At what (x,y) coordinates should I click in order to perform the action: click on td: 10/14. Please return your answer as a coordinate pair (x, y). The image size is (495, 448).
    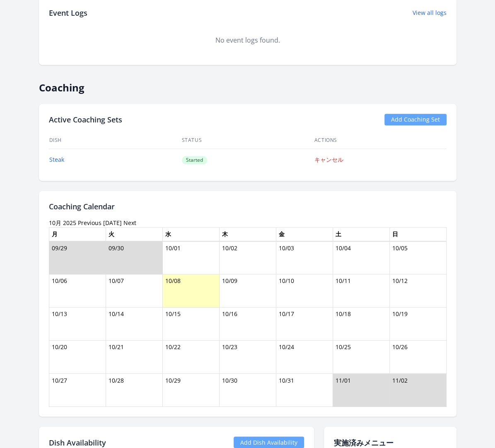
    Looking at the image, I should click on (134, 324).